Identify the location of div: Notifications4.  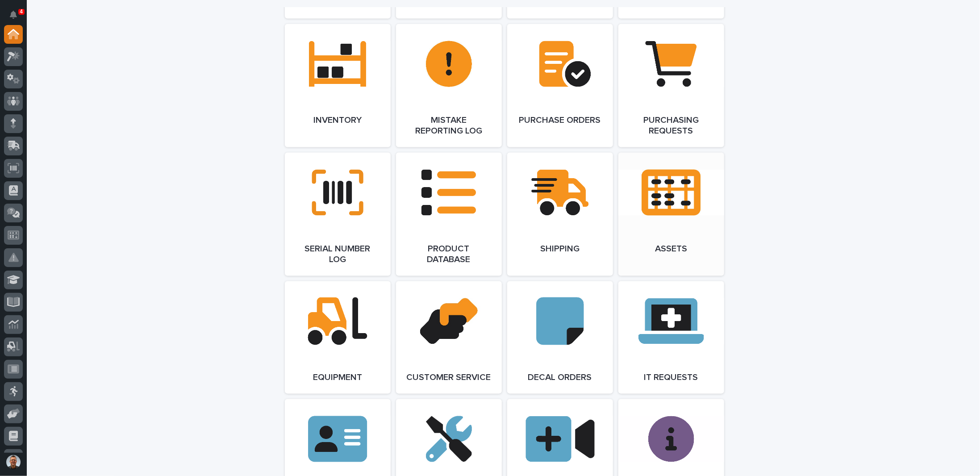
(17, 18).